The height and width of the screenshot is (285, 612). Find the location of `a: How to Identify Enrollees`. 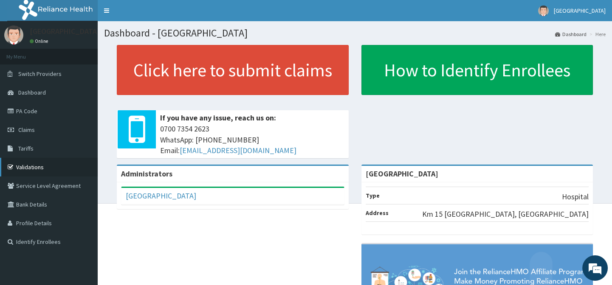

a: How to Identify Enrollees is located at coordinates (477, 70).